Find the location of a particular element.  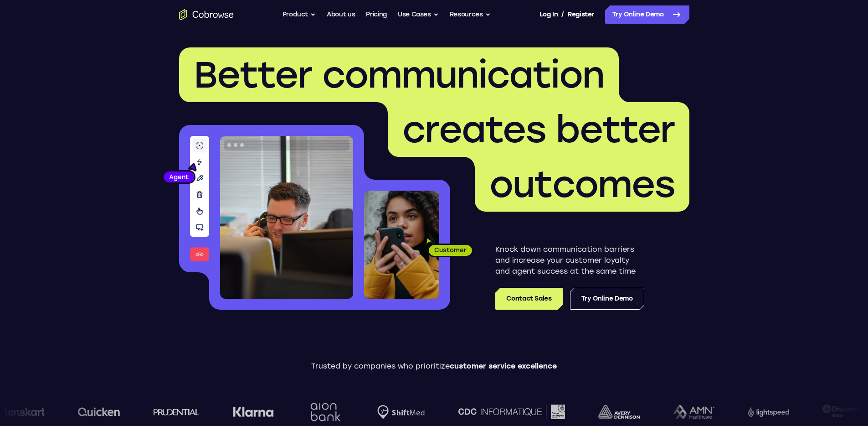

span: outcomes is located at coordinates (582, 184).